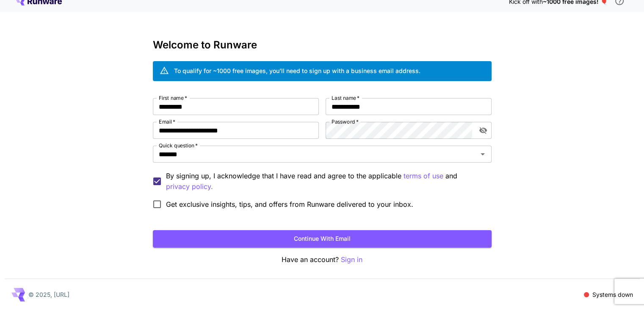  Describe the element at coordinates (423, 175) in the screenshot. I see `button: By signing up, I acknowledge that I have read and agree to the applicable and privacy policy.` at that location.